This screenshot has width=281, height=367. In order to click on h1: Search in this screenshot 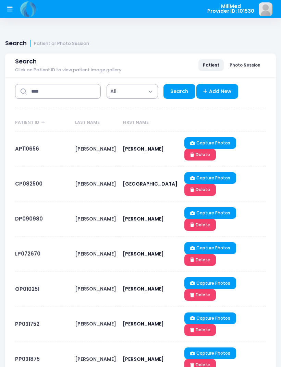, I will do `click(47, 43)`.